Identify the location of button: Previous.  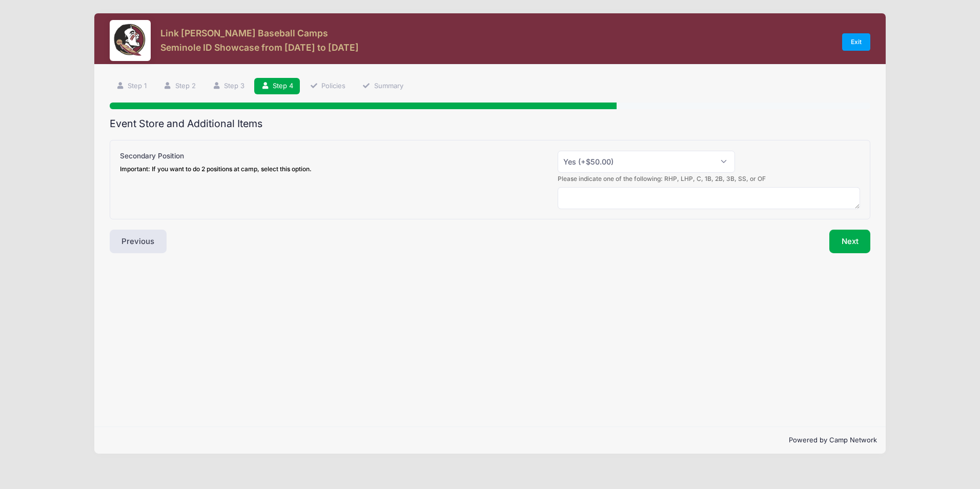
(138, 241).